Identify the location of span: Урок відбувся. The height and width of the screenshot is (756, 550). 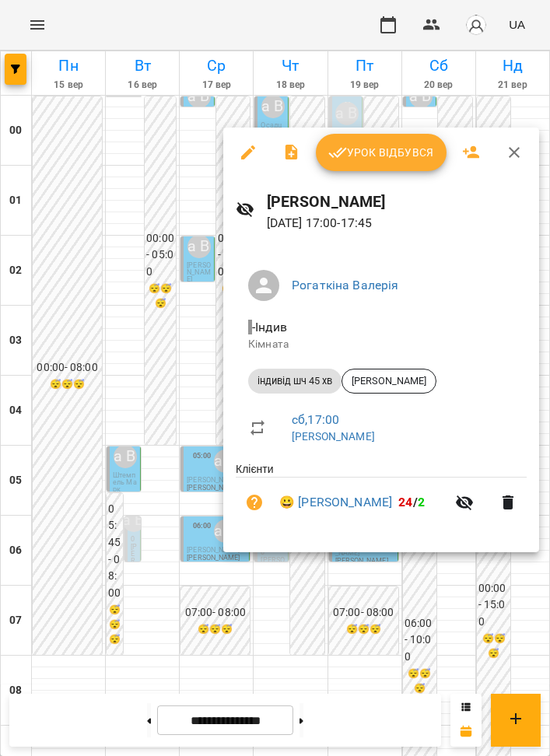
(381, 153).